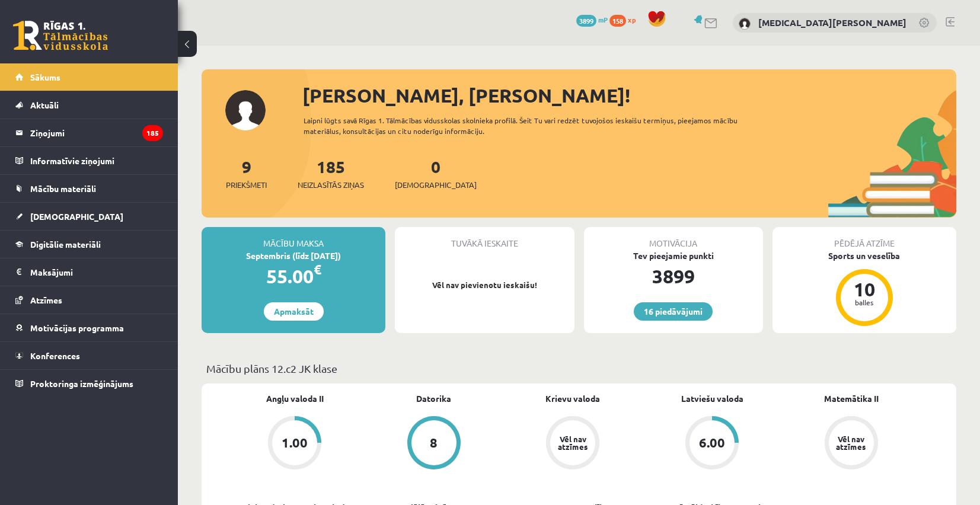 The image size is (980, 505). I want to click on a: Datorika, so click(434, 399).